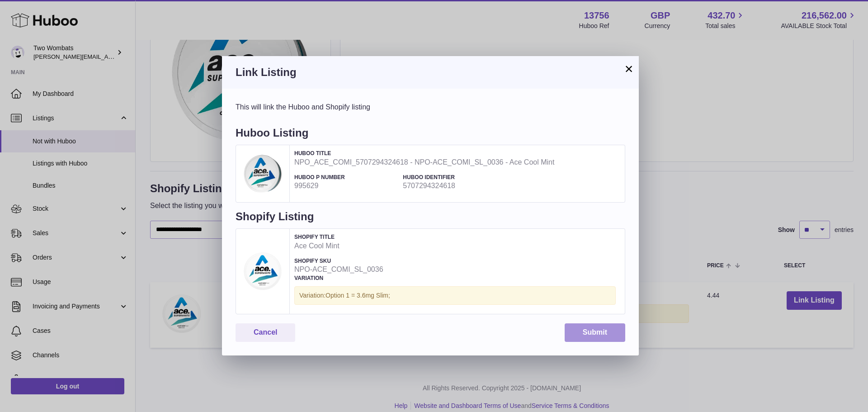  I want to click on h4: Huboo Identifier, so click(455, 177).